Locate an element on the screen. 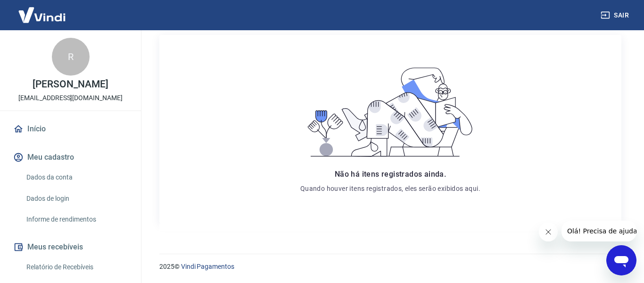 The width and height of the screenshot is (644, 283). p: 2025 © is located at coordinates (390, 266).